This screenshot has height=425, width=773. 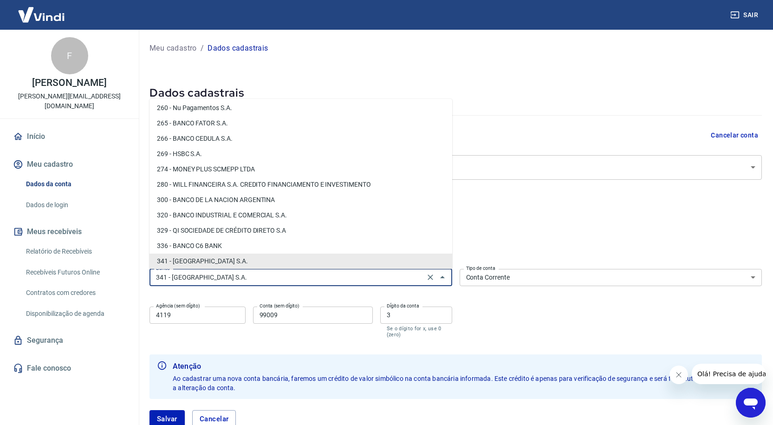 I want to click on a: Início, so click(x=69, y=137).